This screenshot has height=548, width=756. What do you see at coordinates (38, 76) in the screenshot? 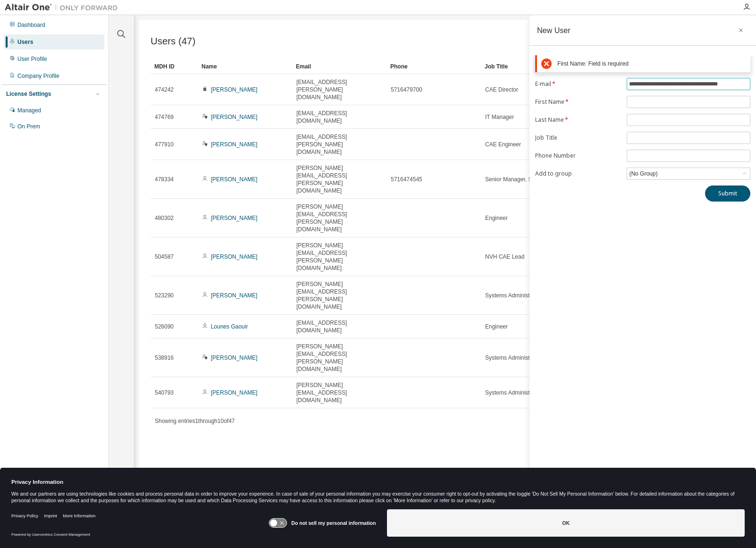
I see `div: Company Profile` at bounding box center [38, 76].